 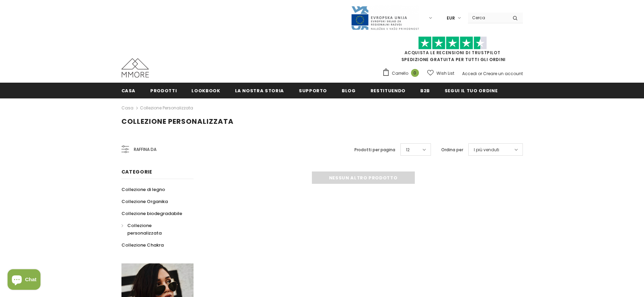 What do you see at coordinates (349, 90) in the screenshot?
I see `a: Blog` at bounding box center [349, 90].